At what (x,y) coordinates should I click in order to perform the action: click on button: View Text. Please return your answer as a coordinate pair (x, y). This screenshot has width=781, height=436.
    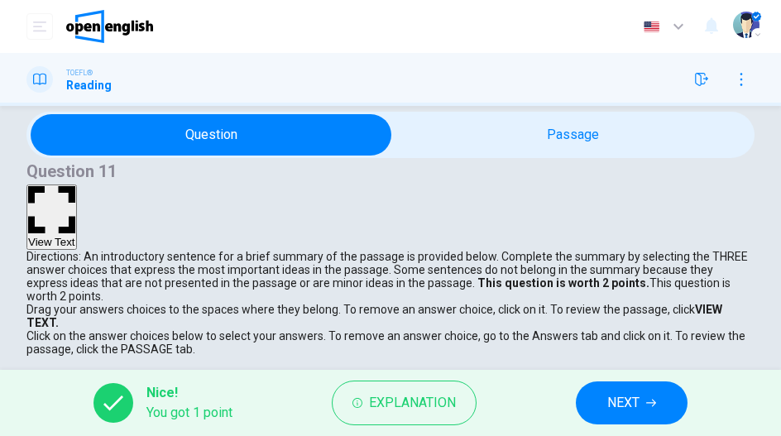
    Looking at the image, I should click on (51, 217).